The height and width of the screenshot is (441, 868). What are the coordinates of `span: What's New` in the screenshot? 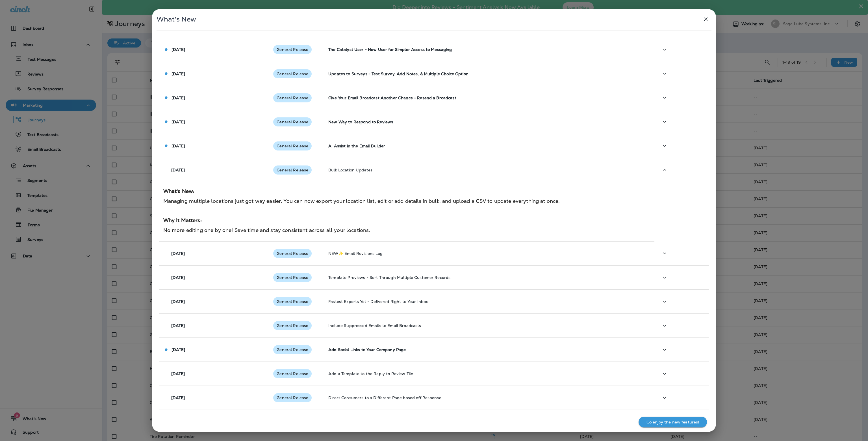 It's located at (176, 19).